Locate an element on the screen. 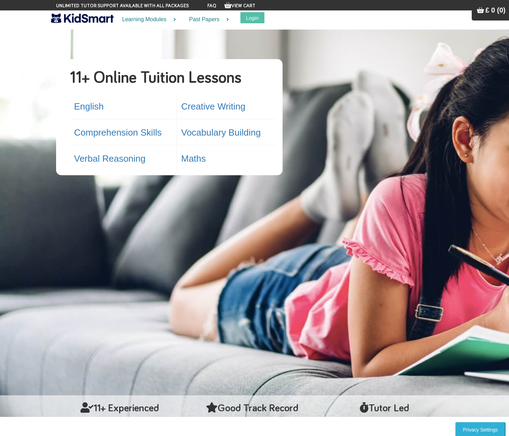  a: Creative Writing is located at coordinates (213, 107).